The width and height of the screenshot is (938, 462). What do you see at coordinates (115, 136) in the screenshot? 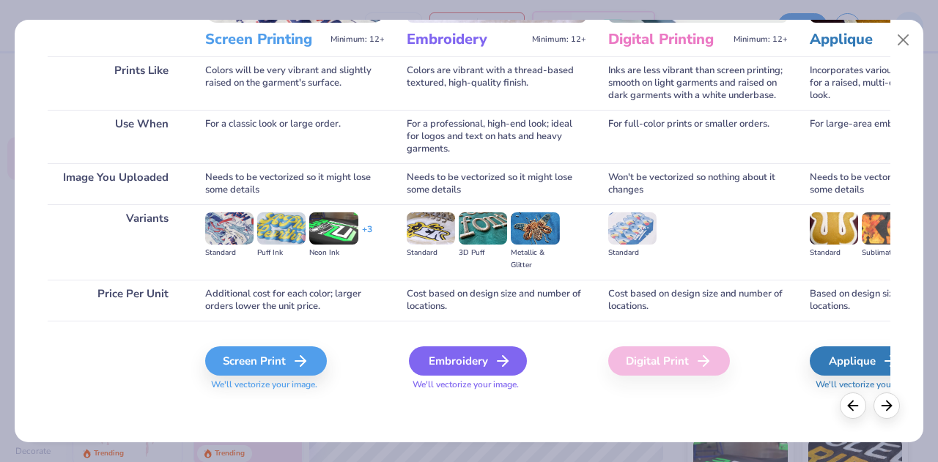
I see `div: Use When` at bounding box center [115, 136].